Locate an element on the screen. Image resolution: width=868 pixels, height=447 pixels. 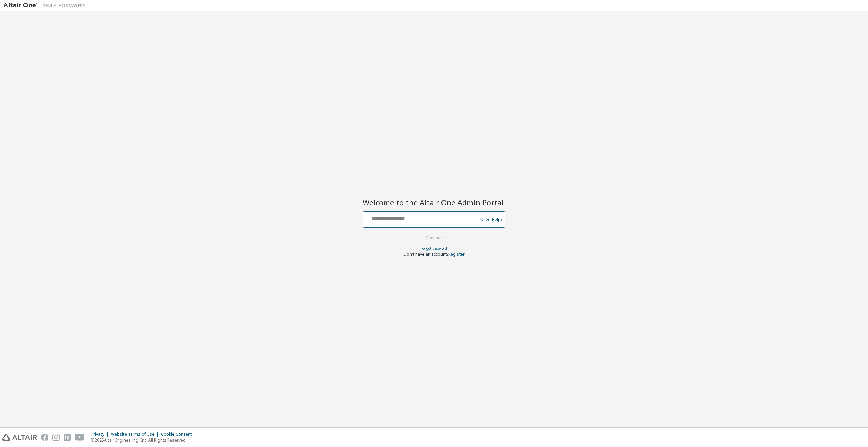
h2: Welcome to the Altair One Admin Portal is located at coordinates (434, 203).